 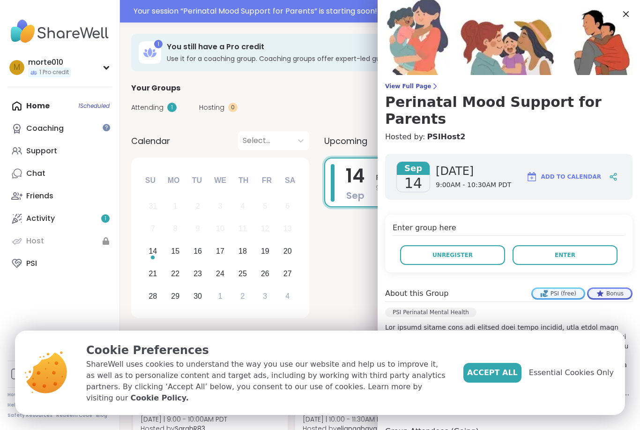 What do you see at coordinates (54, 72) in the screenshot?
I see `span: 1 Pro credit` at bounding box center [54, 72].